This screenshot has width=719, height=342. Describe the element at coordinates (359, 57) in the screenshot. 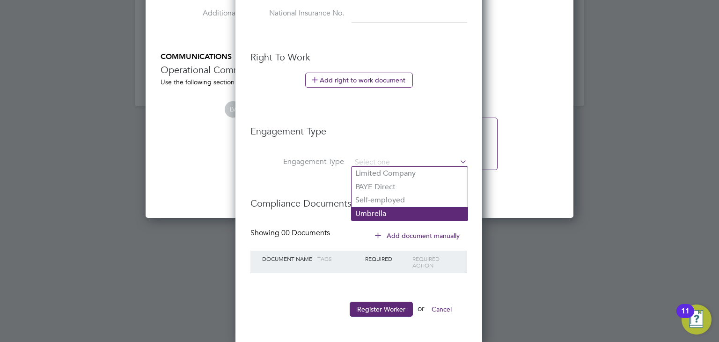

I see `h3: Right To Work` at that location.